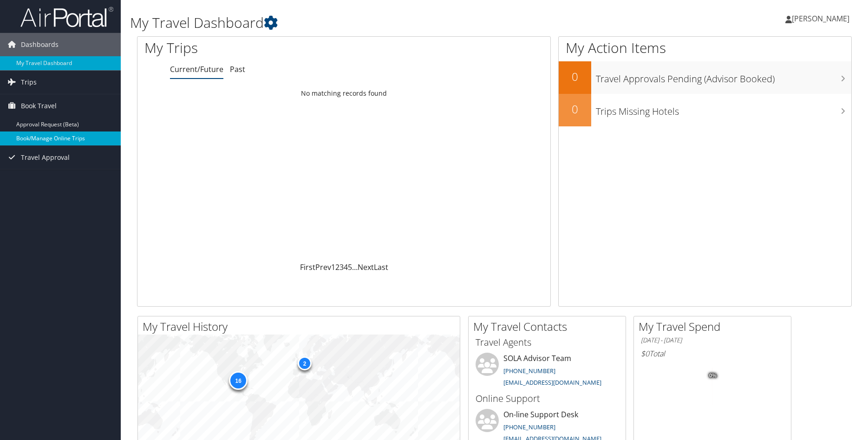 The width and height of the screenshot is (868, 440). What do you see at coordinates (305, 363) in the screenshot?
I see `div: 2` at bounding box center [305, 363].